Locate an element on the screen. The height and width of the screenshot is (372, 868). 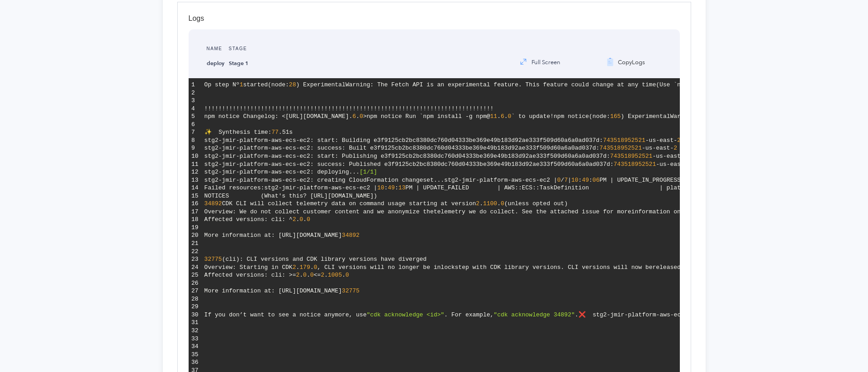
span: Affected versions: cli: ^ is located at coordinates (248, 219).